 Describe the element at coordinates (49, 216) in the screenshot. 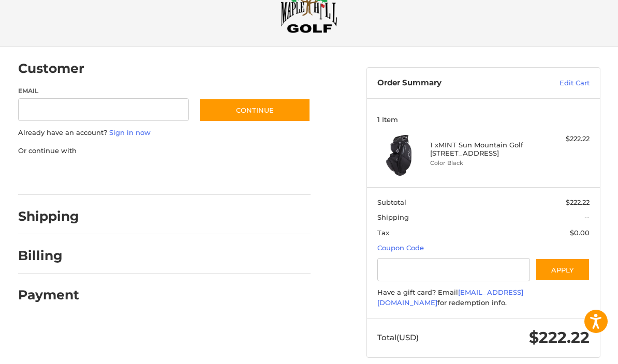

I see `h2: Shipping` at that location.